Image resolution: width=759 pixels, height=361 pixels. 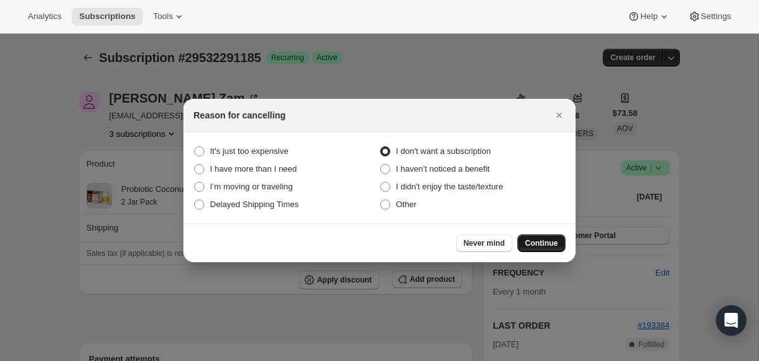 What do you see at coordinates (44, 16) in the screenshot?
I see `span: Analytics` at bounding box center [44, 16].